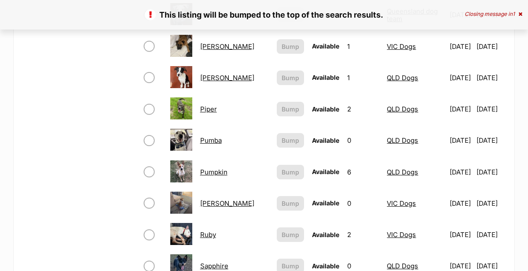 This screenshot has height=271, width=528. What do you see at coordinates (494, 14) in the screenshot?
I see `div: Closing message in` at bounding box center [494, 14].